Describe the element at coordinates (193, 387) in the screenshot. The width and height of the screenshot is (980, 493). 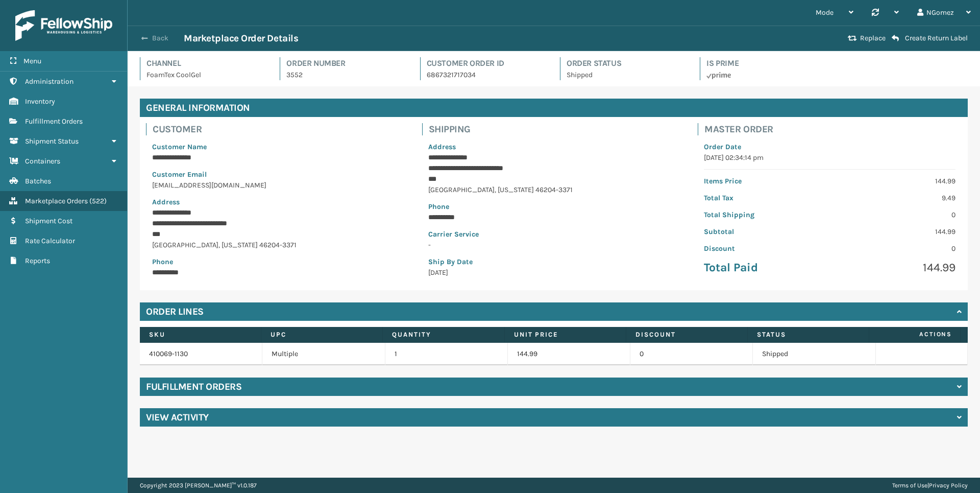
I see `h4: Fulfillment Orders` at that location.